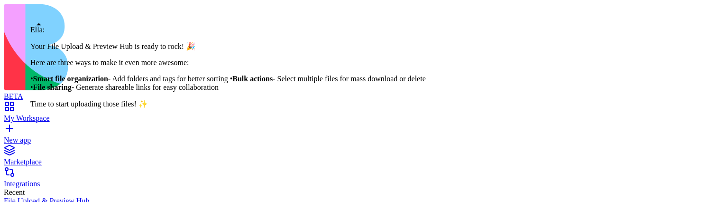 This screenshot has height=202, width=717. I want to click on h1: File Upload & Preview Hub, so click(74, 15).